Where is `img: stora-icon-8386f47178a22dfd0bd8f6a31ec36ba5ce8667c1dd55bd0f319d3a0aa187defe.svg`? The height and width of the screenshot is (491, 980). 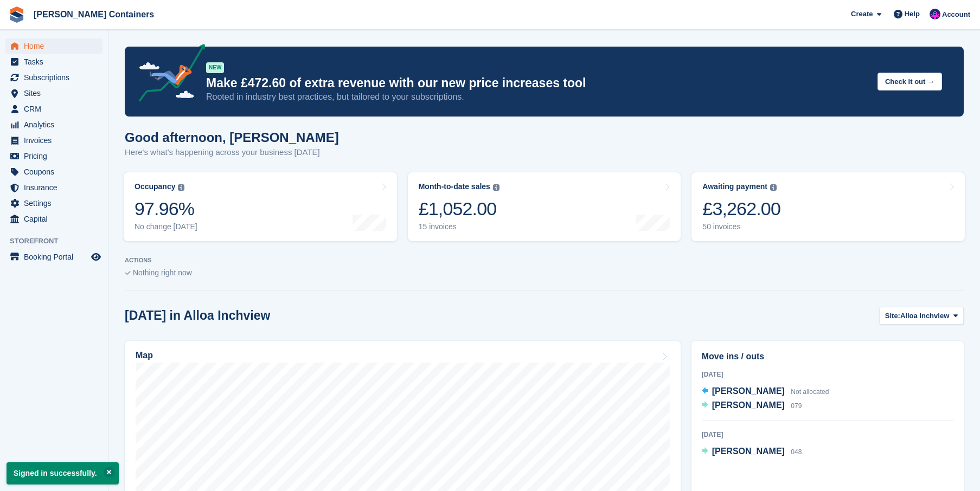
img: stora-icon-8386f47178a22dfd0bd8f6a31ec36ba5ce8667c1dd55bd0f319d3a0aa187defe.svg is located at coordinates (17, 14).